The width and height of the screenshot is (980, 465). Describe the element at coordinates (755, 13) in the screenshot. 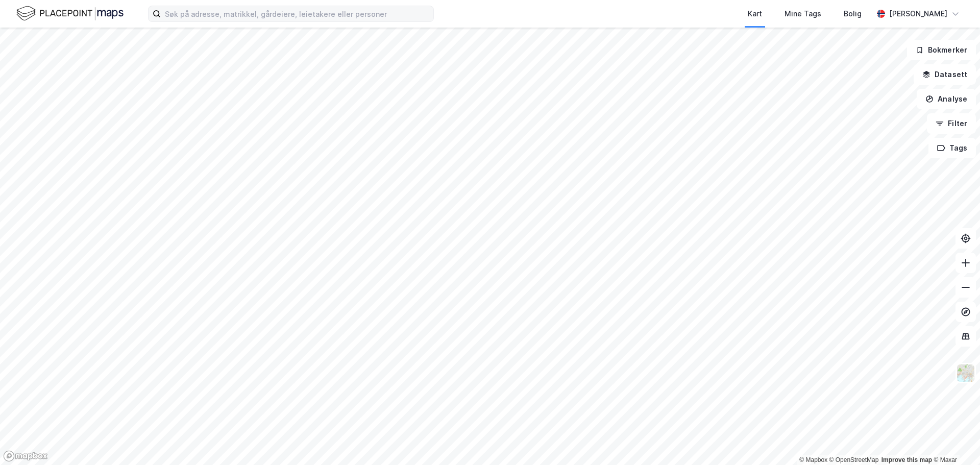

I see `div: Kart` at that location.